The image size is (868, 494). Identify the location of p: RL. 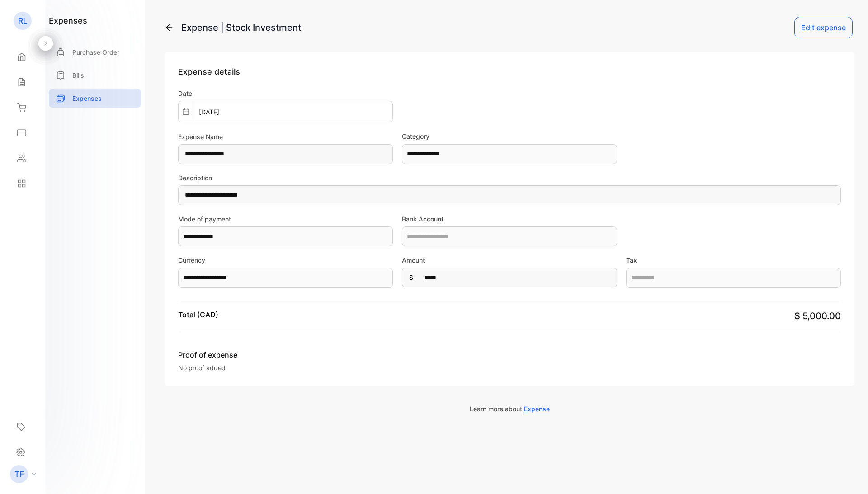
(22, 21).